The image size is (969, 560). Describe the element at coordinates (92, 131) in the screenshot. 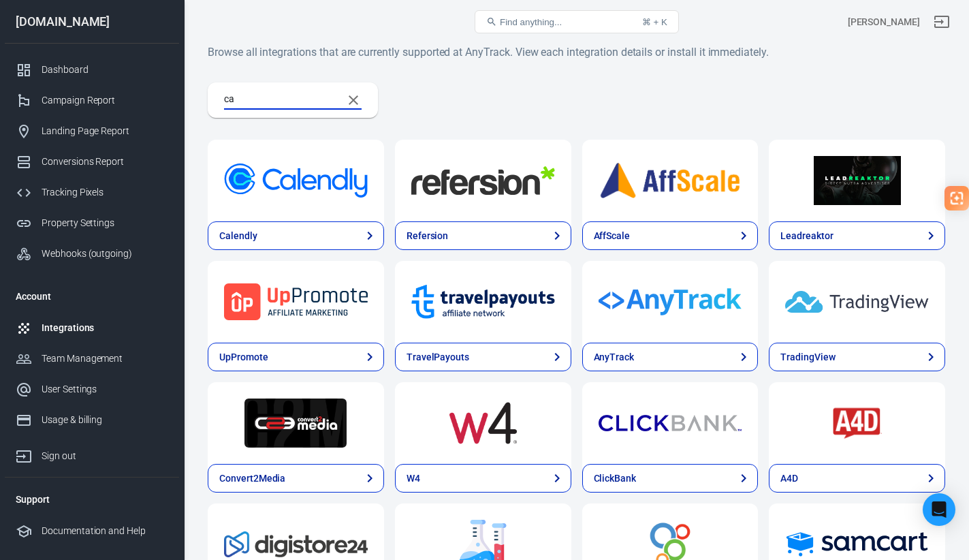

I see `a: Landing Page Report` at that location.